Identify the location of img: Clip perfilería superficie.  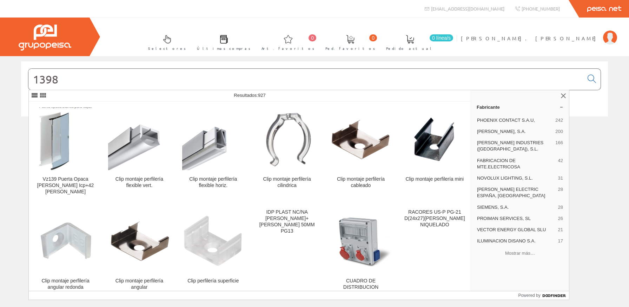
(213, 241).